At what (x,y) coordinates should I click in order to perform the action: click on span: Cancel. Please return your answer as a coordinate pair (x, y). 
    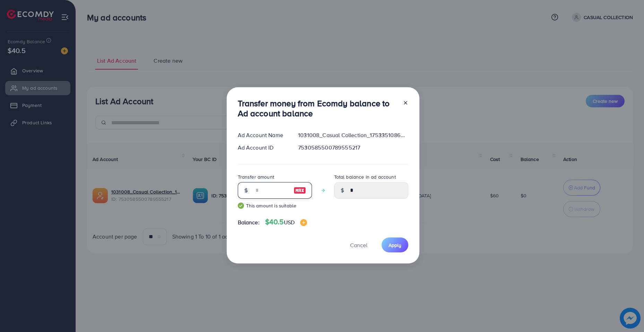
    Looking at the image, I should click on (359, 245).